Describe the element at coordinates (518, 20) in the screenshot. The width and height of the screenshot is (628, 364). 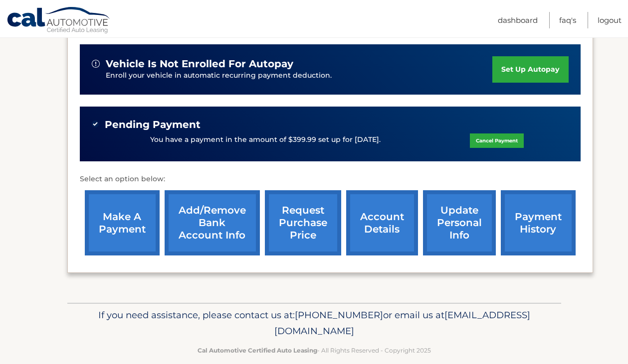
I see `a: Dashboard` at that location.